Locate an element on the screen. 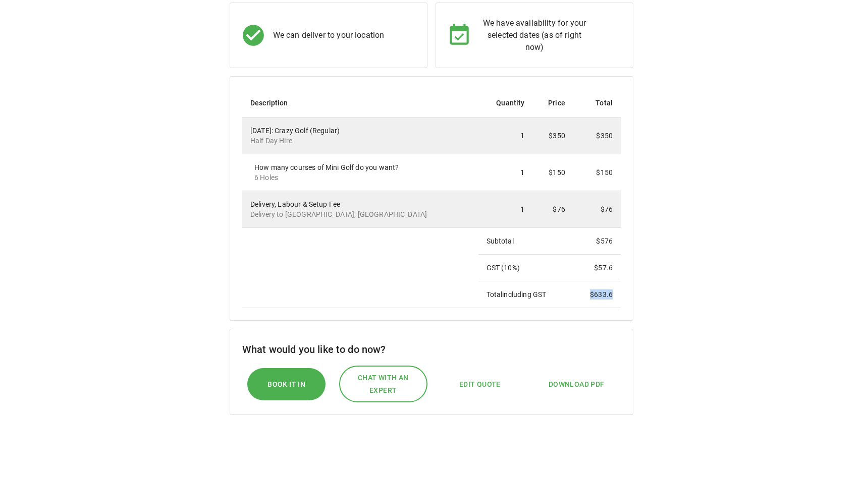 This screenshot has width=863, height=478. span: Edit Quote is located at coordinates (480, 384).